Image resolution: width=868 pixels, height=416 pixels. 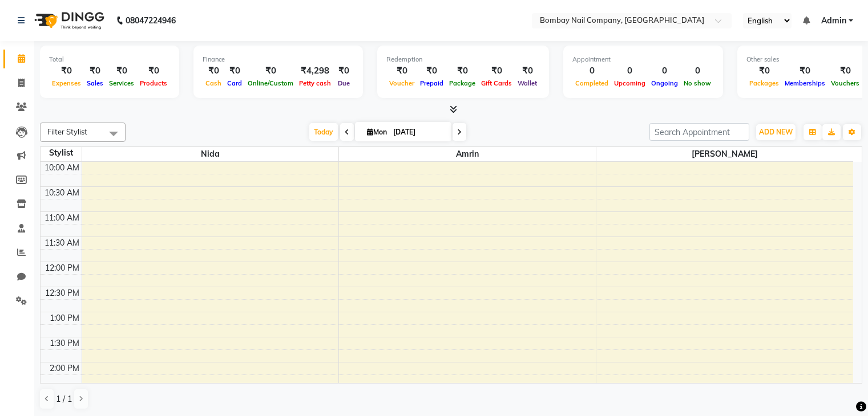 I want to click on div: 12:30 PM, so click(x=62, y=293).